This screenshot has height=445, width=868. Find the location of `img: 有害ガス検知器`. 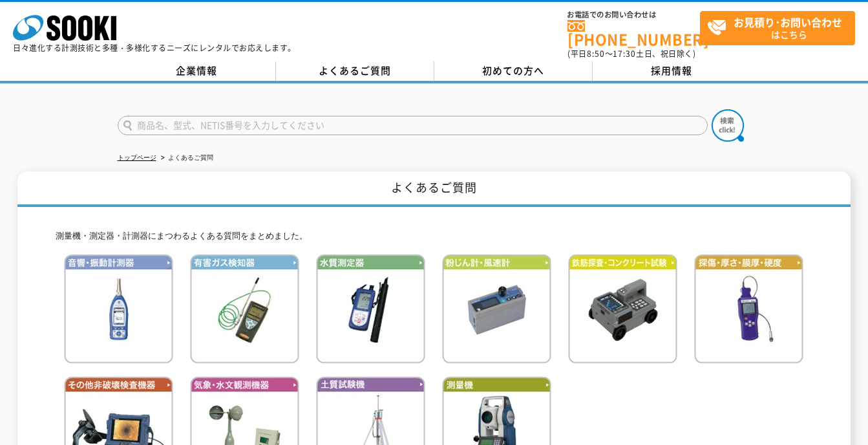

img: 有害ガス検知器 is located at coordinates (244, 308).